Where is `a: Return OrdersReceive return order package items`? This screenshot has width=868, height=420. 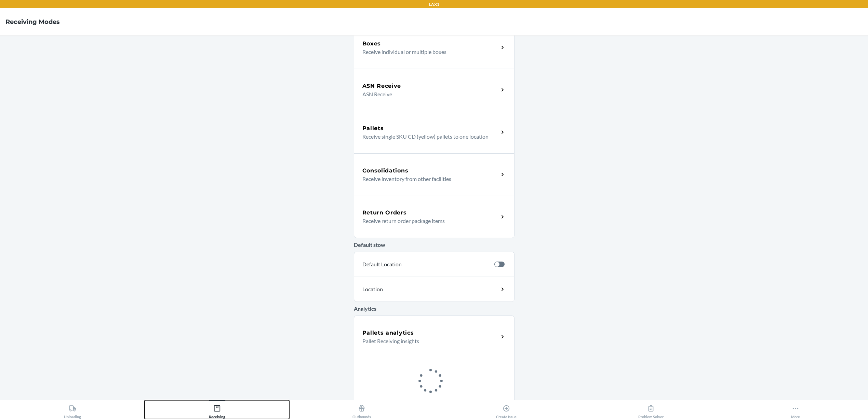
a: Return OrdersReceive return order package items is located at coordinates (434, 217).